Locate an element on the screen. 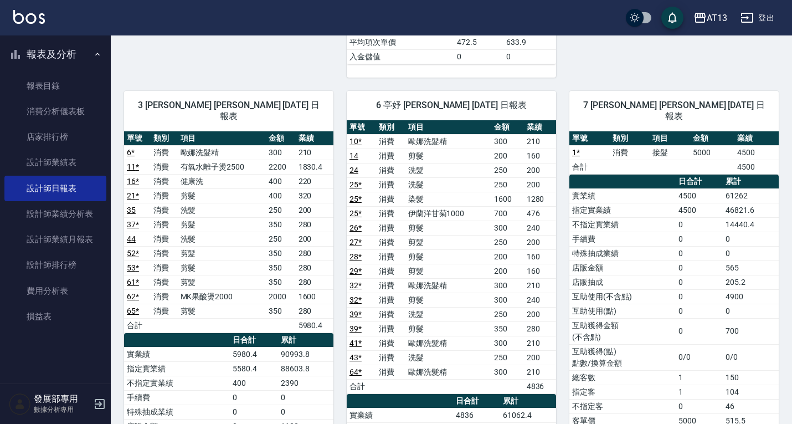 This screenshot has width=792, height=424. th: 業績 is located at coordinates (540, 127).